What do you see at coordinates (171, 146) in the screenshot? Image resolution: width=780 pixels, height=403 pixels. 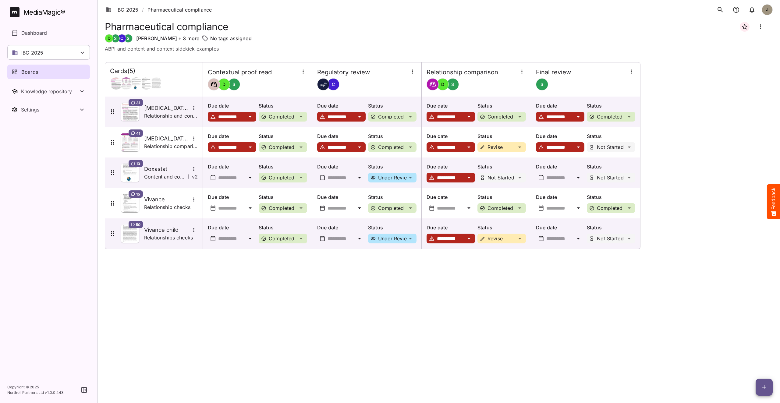 I see `p: Relationship comparison` at bounding box center [171, 146].